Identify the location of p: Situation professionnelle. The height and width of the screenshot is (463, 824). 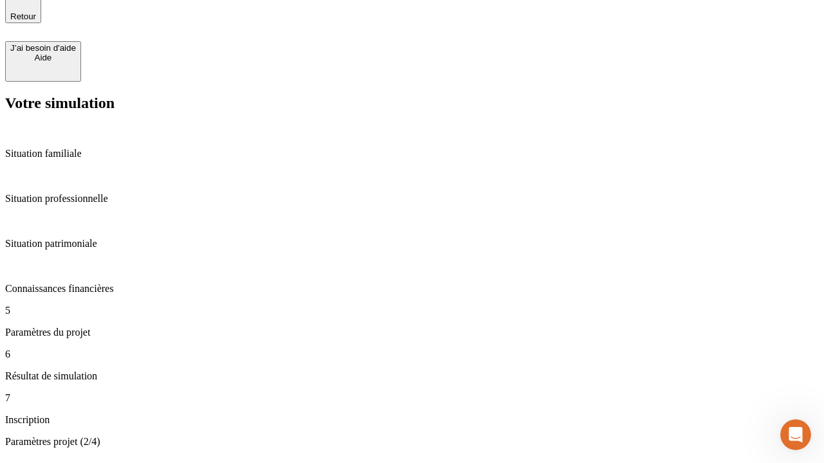
(412, 199).